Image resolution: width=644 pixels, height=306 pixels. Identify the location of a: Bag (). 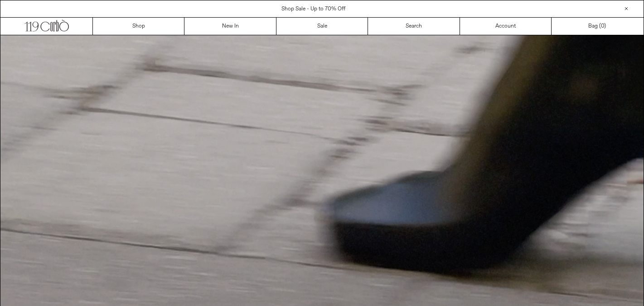
(597, 26).